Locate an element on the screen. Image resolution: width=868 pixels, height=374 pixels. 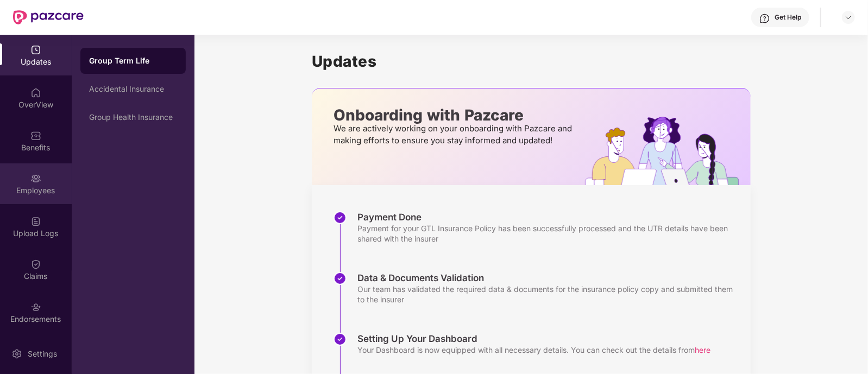
div: Your Dashboard is now equipped with all necessary details. You can check out the details from is located at coordinates (534, 350).